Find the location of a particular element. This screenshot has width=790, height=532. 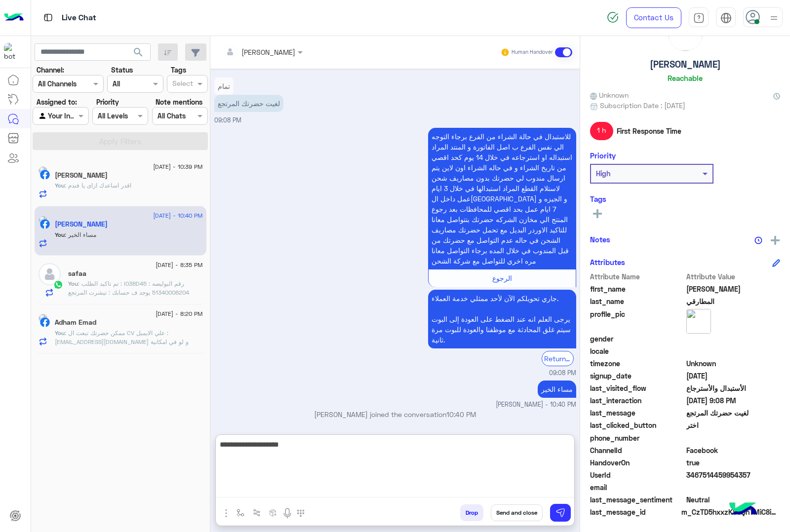

span: HandoverOn is located at coordinates (637, 462).